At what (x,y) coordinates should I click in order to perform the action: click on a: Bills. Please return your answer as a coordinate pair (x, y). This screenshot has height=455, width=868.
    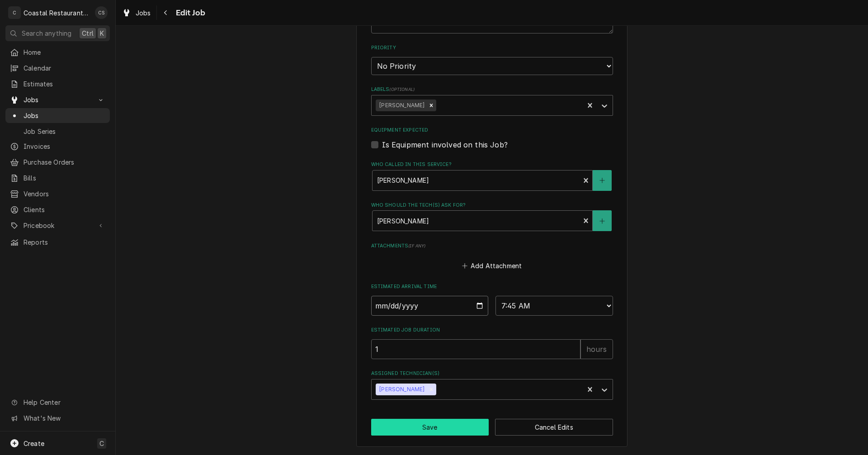
    Looking at the image, I should click on (57, 178).